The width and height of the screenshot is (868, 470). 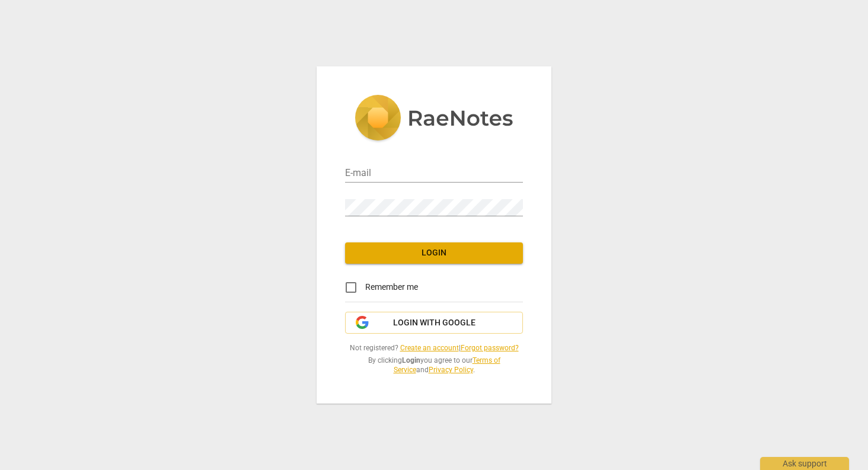 What do you see at coordinates (434, 253) in the screenshot?
I see `button: Login` at bounding box center [434, 253].